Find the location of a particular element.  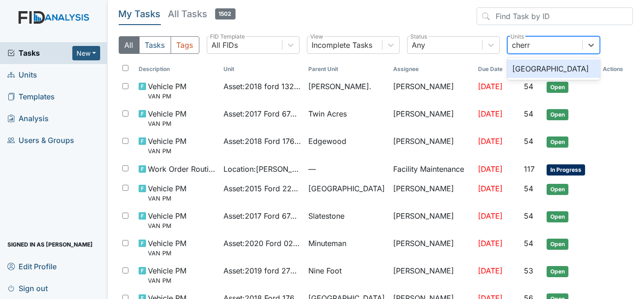

th: Assignee is located at coordinates (432, 69).